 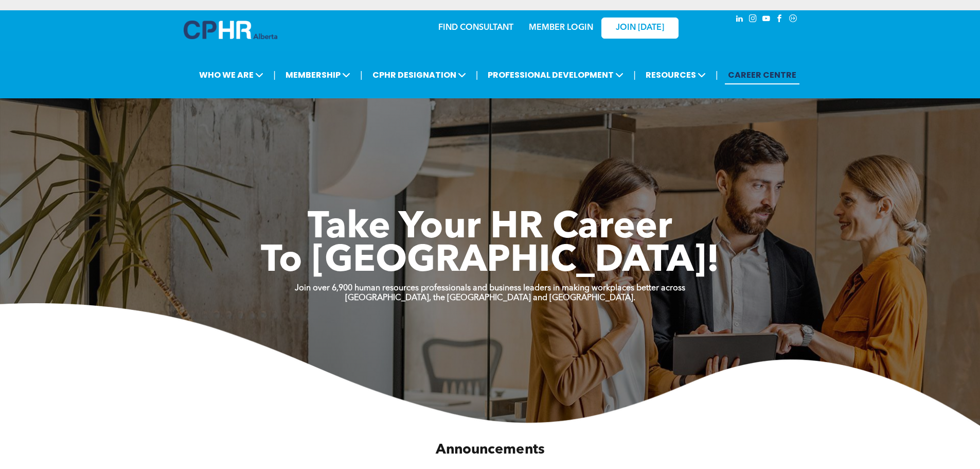 What do you see at coordinates (779, 19) in the screenshot?
I see `a: facebook` at bounding box center [779, 19].